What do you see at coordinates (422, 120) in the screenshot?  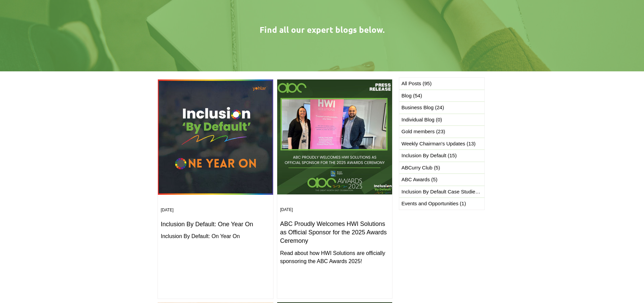 I see `span: Individual Blog` at bounding box center [422, 120].